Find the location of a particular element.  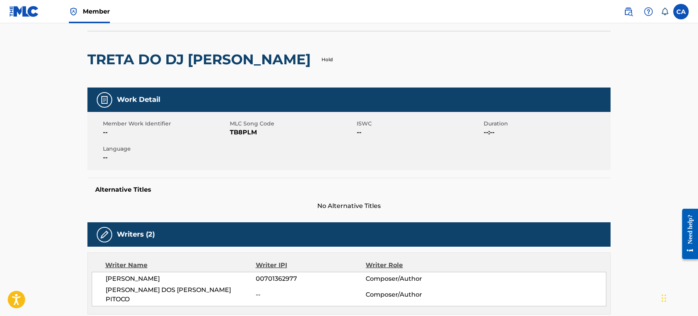

h5: Work Detail is located at coordinates (139, 99).